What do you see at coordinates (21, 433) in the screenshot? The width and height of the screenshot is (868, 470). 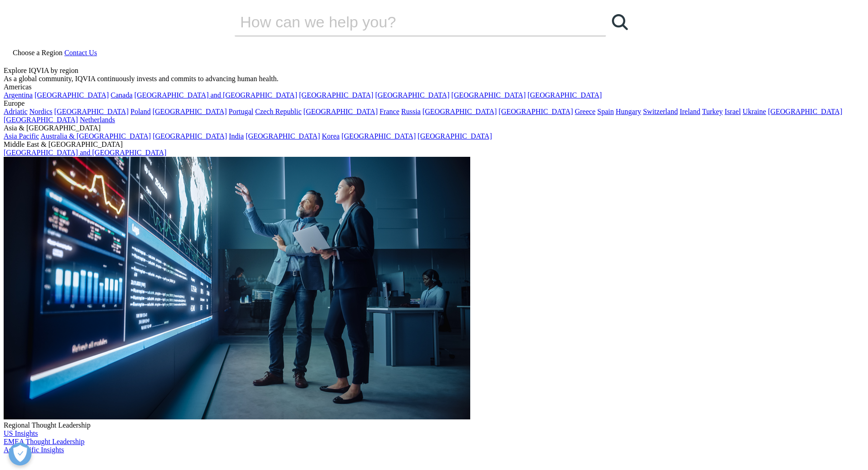 I see `a: US Insights` at bounding box center [21, 433].